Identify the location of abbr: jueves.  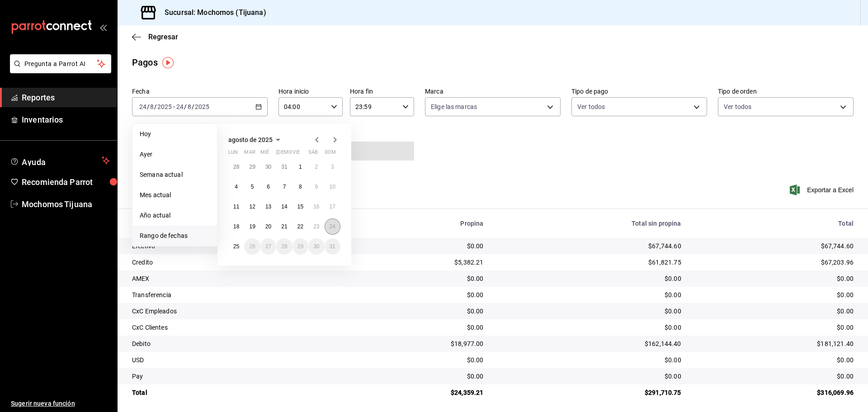
(303, 154).